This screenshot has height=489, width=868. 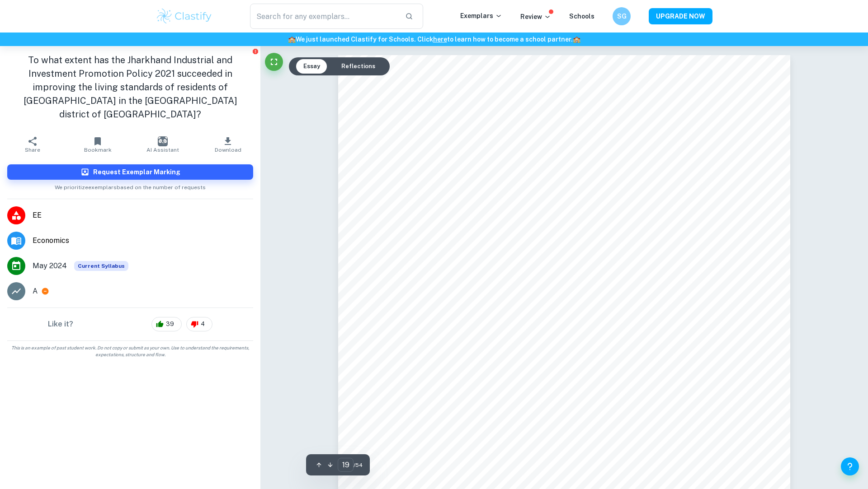 I want to click on button: UPGRADE NOW, so click(x=680, y=16).